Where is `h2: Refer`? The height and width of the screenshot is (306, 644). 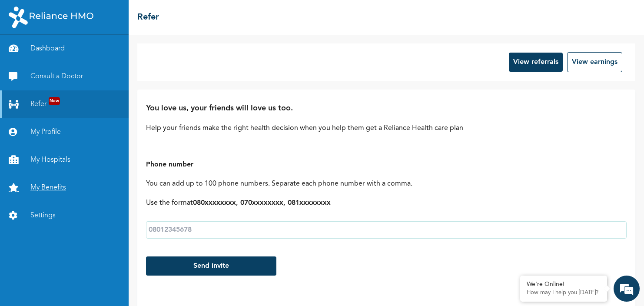
h2: Refer is located at coordinates (148, 18).